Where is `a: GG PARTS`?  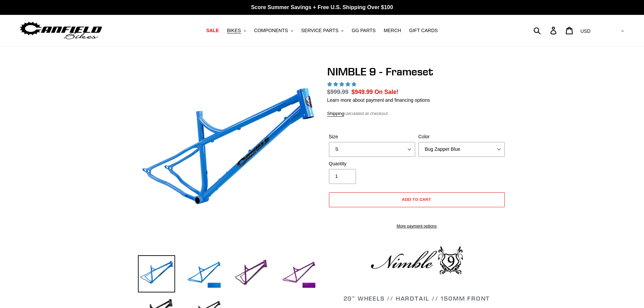 a: GG PARTS is located at coordinates (363, 30).